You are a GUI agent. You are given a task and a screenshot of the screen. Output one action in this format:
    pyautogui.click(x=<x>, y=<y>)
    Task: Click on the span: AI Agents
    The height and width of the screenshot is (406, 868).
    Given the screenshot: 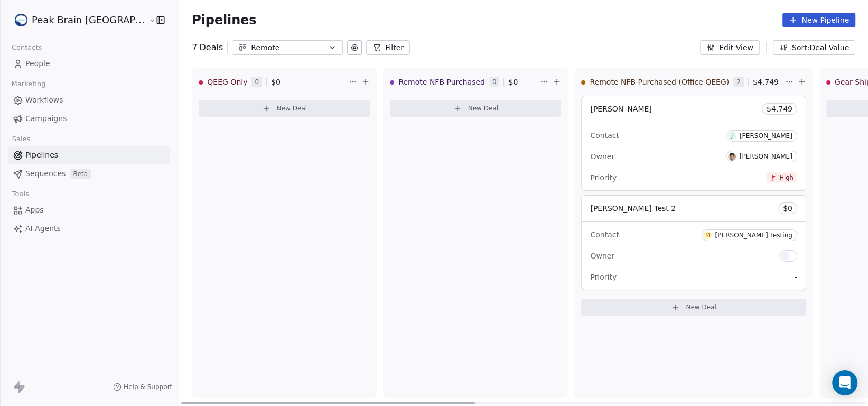 What is the action you would take?
    pyautogui.click(x=43, y=228)
    